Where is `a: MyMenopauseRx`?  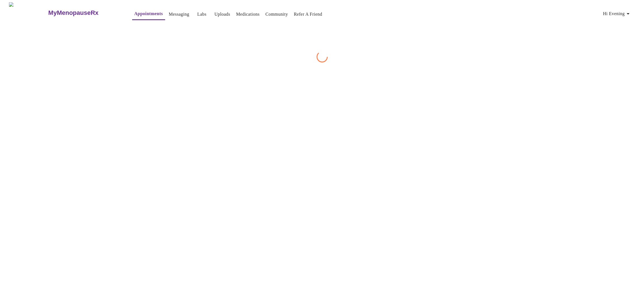 a: MyMenopauseRx is located at coordinates (85, 12).